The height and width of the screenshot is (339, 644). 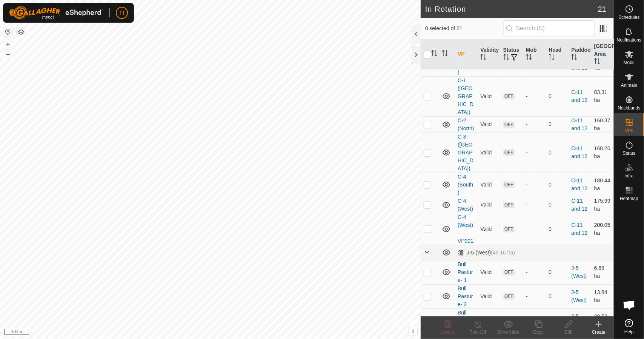 I want to click on span: i, so click(x=413, y=331).